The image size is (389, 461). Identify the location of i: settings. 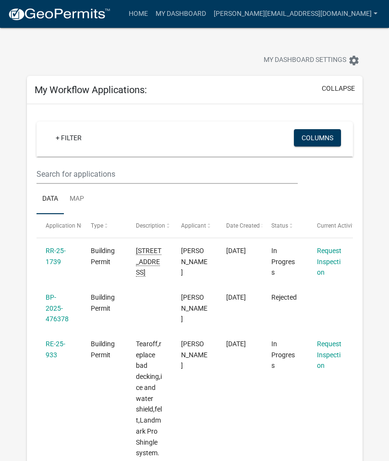
(354, 60).